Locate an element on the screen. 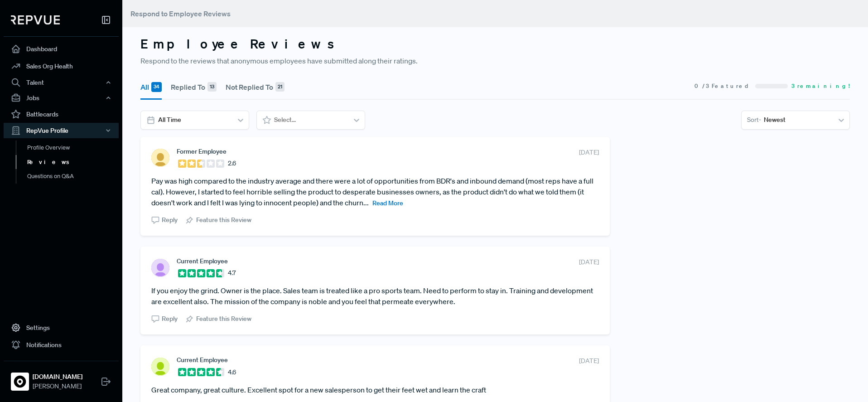 The image size is (868, 402). h3: Employee Reviews is located at coordinates (495, 44).